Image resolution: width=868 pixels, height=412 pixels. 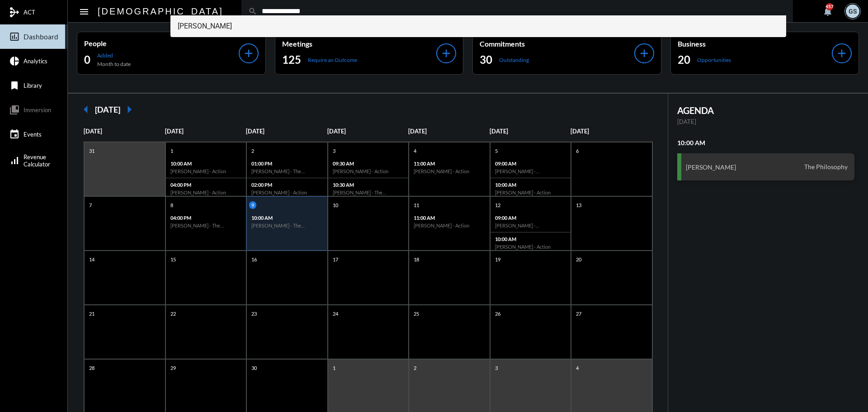 I want to click on span: ACT, so click(x=29, y=12).